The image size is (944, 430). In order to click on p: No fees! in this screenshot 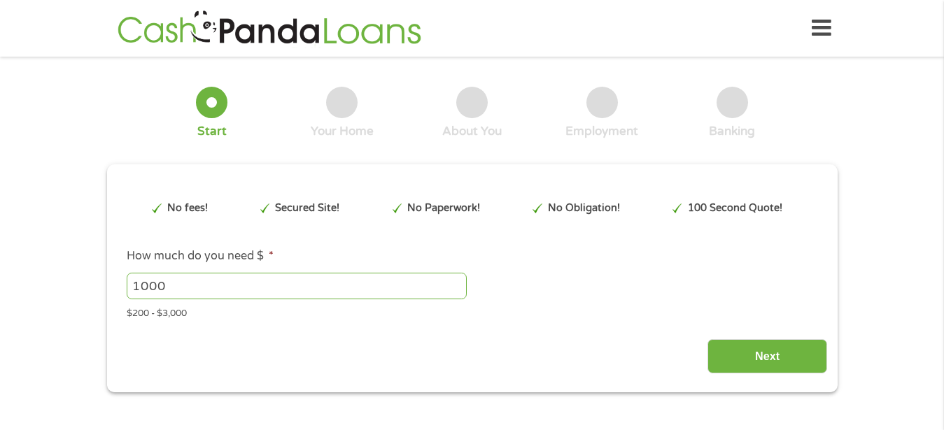, I will do `click(187, 208)`.